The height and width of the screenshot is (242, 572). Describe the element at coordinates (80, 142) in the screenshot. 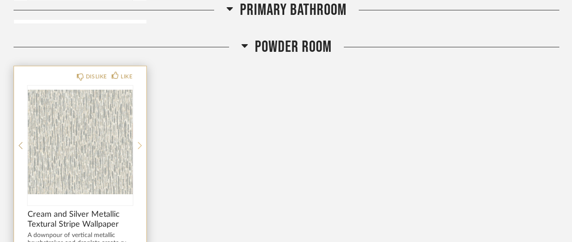

I see `div: 0` at that location.